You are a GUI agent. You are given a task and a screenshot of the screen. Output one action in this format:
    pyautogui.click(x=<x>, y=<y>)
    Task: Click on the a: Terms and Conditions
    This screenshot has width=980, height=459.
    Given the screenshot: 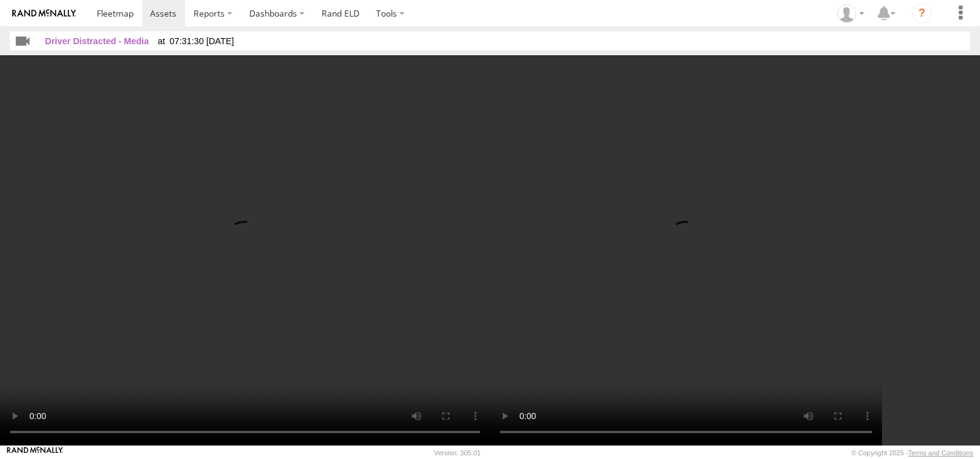 What is the action you would take?
    pyautogui.click(x=941, y=453)
    